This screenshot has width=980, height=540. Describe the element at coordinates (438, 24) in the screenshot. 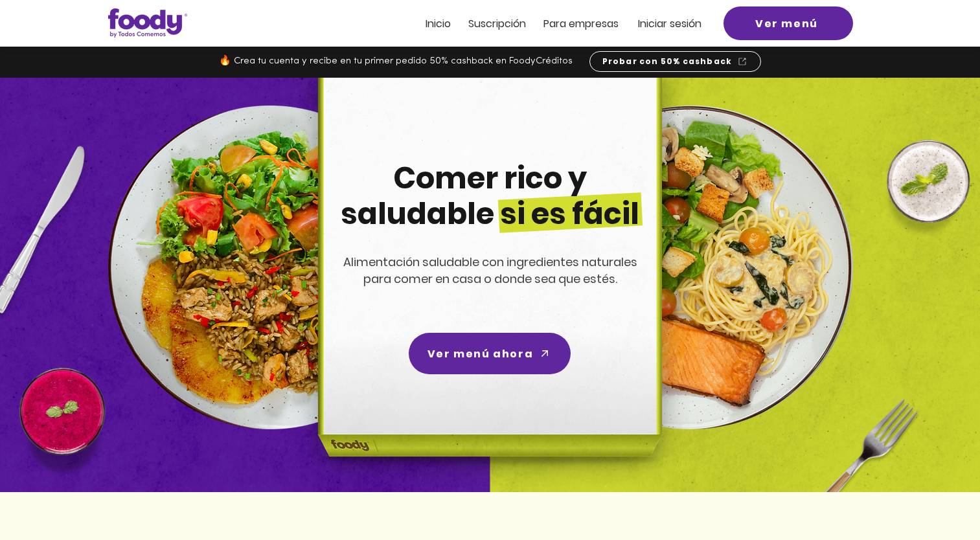

I see `a: Inicio` at that location.